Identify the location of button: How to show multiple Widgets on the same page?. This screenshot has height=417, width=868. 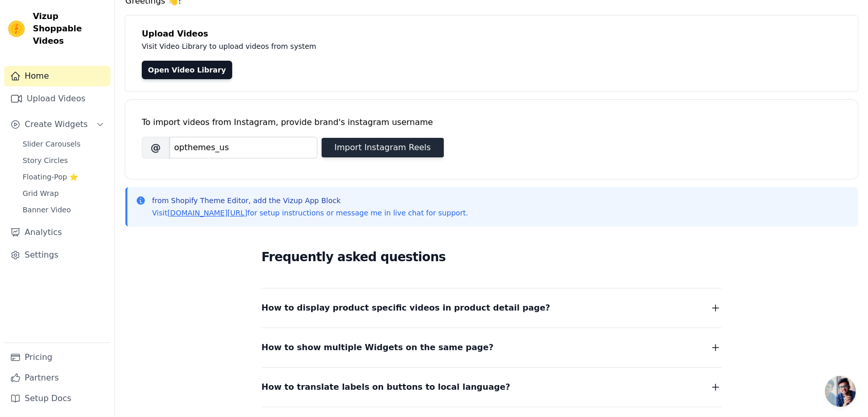
(491, 348).